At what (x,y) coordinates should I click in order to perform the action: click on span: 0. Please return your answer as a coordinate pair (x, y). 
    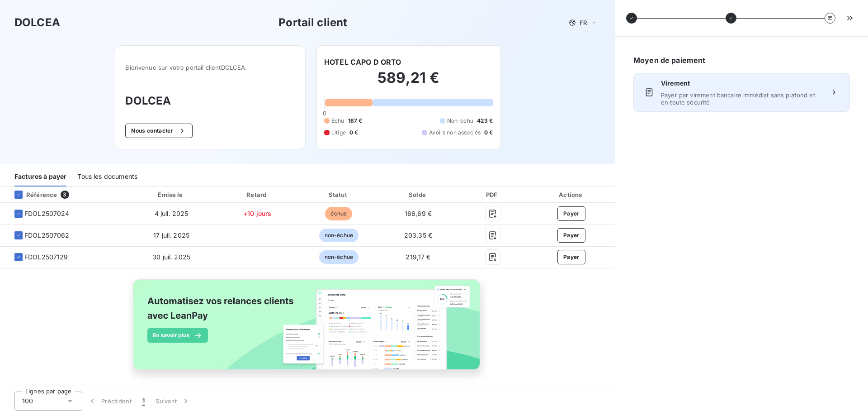
    Looking at the image, I should click on (325, 113).